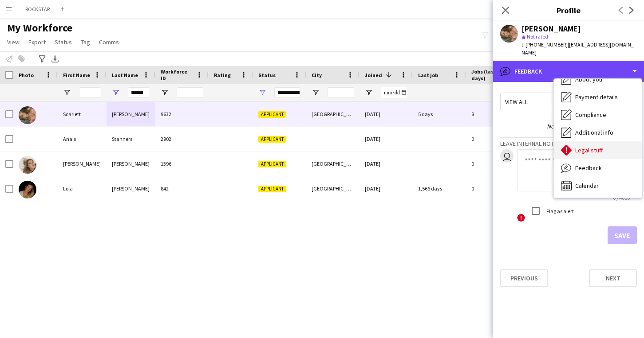  Describe the element at coordinates (590, 115) in the screenshot. I see `span: Compliance` at that location.